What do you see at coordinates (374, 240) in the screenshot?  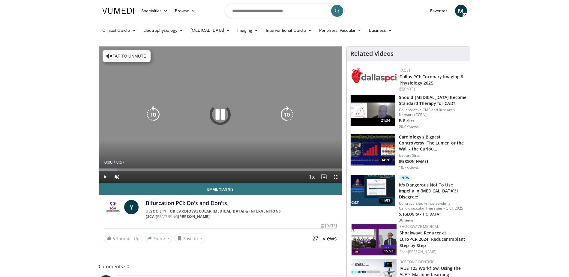 I see `img: fadbcca3-3c72-4f96-a40d-f2c885e80660.150x105_q85_crop-smart_upscale.jpg` at bounding box center [374, 240].